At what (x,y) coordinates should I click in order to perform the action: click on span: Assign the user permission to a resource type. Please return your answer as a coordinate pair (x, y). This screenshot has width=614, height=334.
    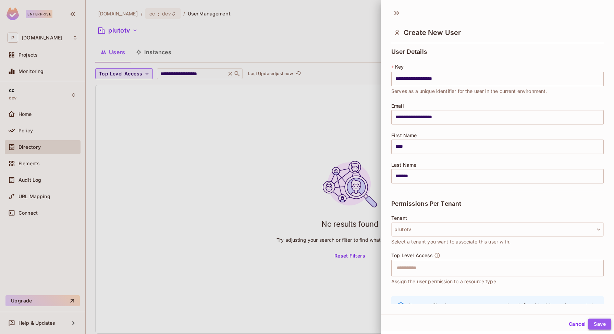
    Looking at the image, I should click on (444, 281).